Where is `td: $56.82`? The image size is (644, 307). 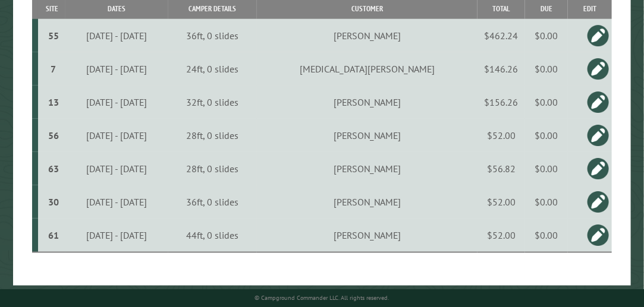
td: $56.82 is located at coordinates (501, 168).